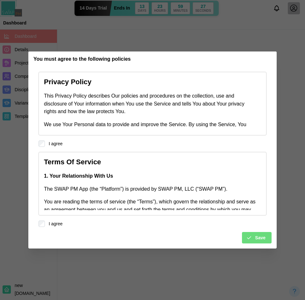  Describe the element at coordinates (151, 189) in the screenshot. I see `p: The SWAP PM App (the “Platform”) is provided by SWAP PM, LLC (“SWAP PM”).` at that location.